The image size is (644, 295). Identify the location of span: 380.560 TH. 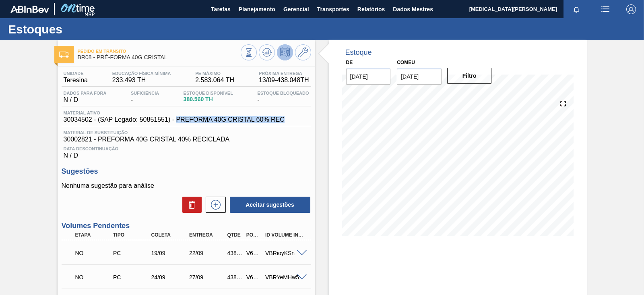
(208, 99).